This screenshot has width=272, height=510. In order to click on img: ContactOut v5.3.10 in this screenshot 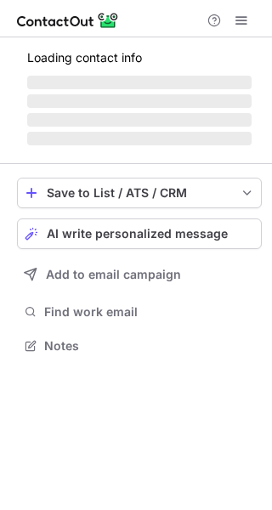, I will do `click(68, 20)`.